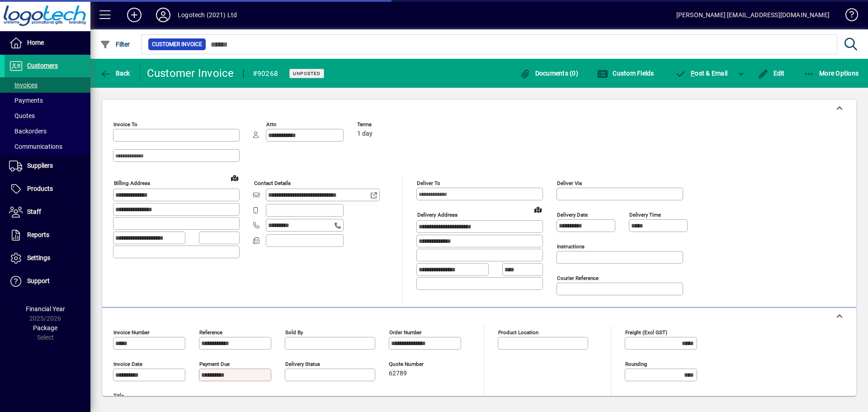 The image size is (868, 412). Describe the element at coordinates (626, 74) in the screenshot. I see `span: Custom Fields` at that location.